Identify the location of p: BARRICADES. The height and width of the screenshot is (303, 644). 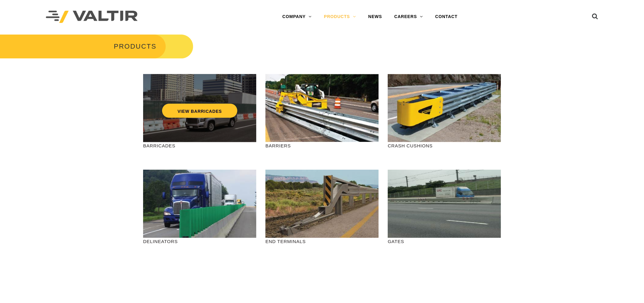
(200, 146).